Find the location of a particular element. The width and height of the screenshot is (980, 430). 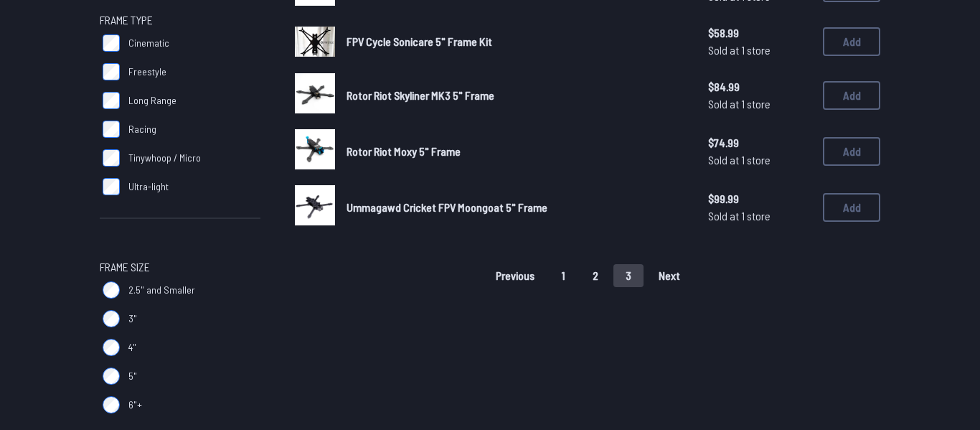

span: $58.99 is located at coordinates (760, 33).